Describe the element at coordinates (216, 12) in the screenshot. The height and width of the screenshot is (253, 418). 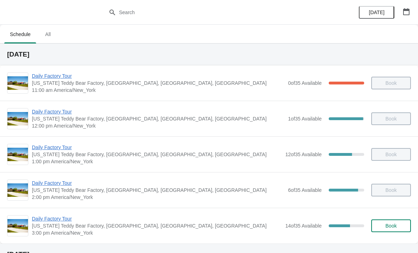
I see `input: Search` at that location.